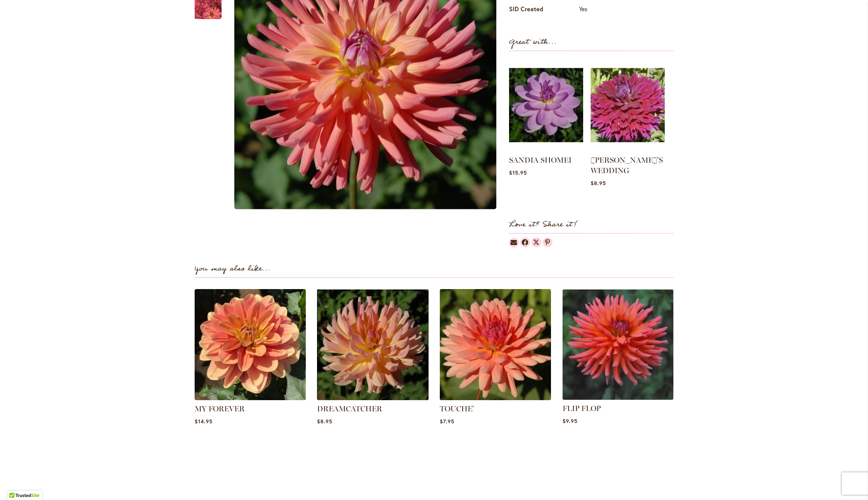  I want to click on strong: You may also like..., so click(232, 269).